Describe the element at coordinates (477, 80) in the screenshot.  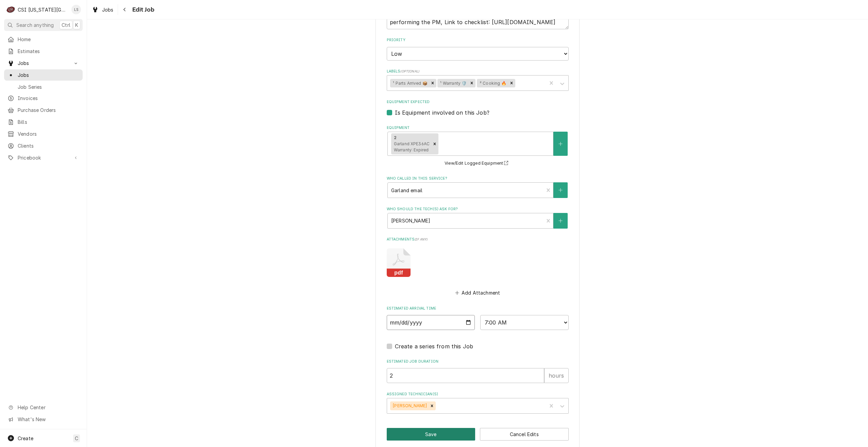
I see `div: Labels` at that location.